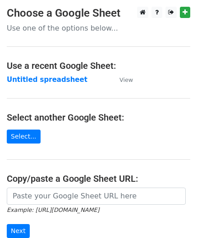  What do you see at coordinates (126, 80) in the screenshot?
I see `small: View` at bounding box center [126, 80].